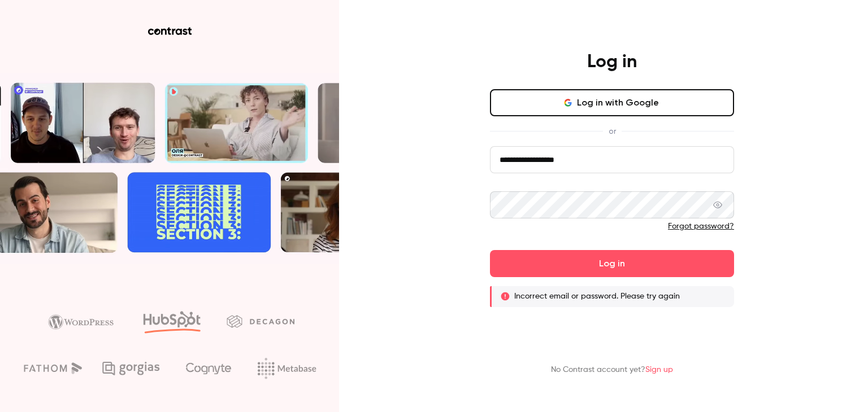  I want to click on a: Sign up, so click(659, 370).